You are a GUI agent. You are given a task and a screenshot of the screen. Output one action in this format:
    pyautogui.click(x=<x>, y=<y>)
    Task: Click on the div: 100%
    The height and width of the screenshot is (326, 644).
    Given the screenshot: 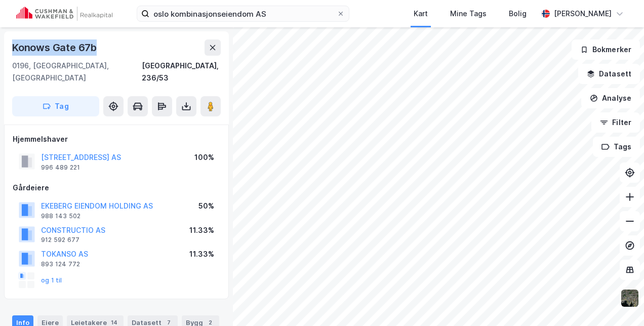 What is the action you would take?
    pyautogui.click(x=204, y=157)
    